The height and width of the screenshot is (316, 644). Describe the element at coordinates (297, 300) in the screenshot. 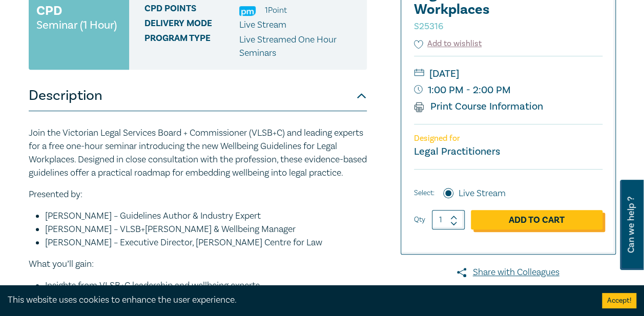

I see `div: This website uses cookies to enhance the user experience.` at that location.